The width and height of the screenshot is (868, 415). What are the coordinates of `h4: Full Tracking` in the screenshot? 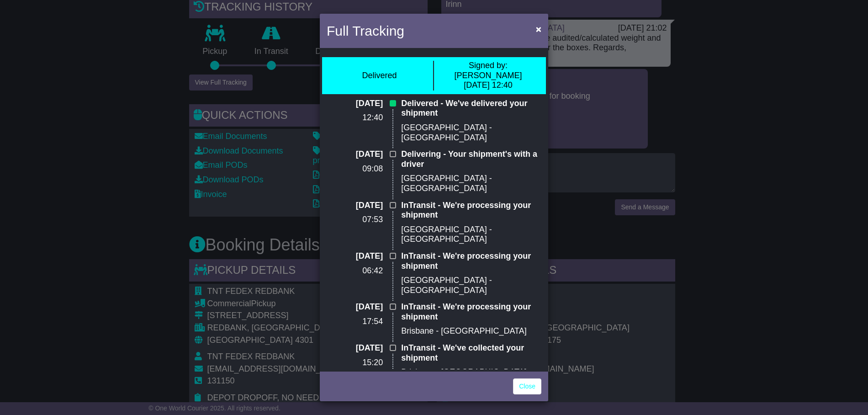 It's located at (366, 30).